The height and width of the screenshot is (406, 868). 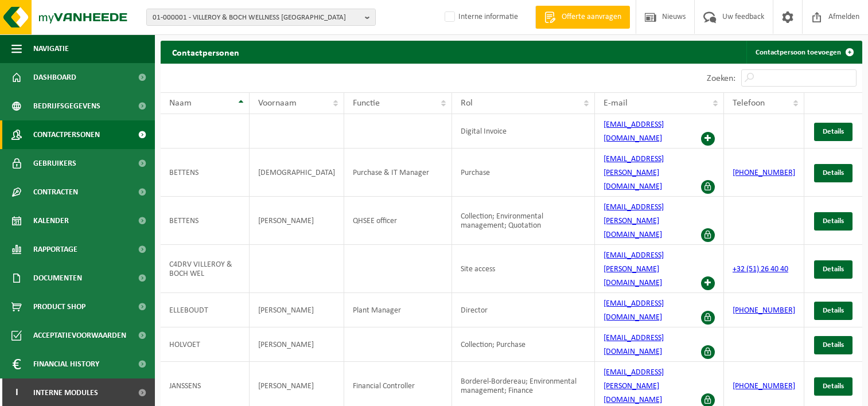 I want to click on span: Functie, so click(x=366, y=103).